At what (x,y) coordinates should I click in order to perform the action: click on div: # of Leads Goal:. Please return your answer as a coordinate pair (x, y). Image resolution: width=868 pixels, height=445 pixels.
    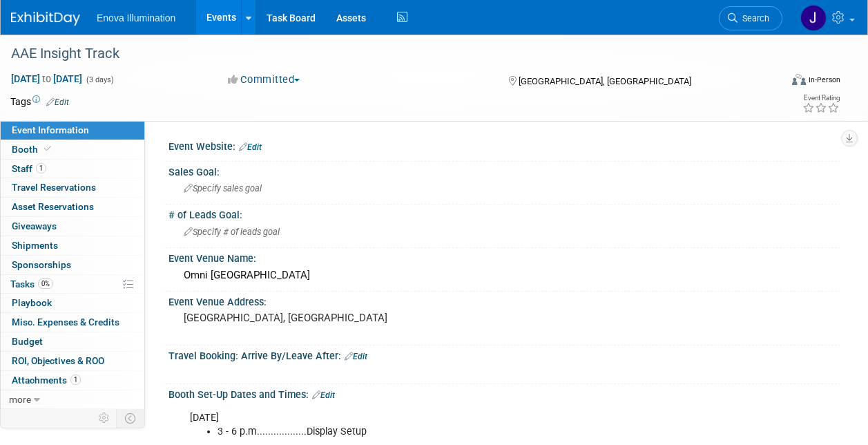
    Looking at the image, I should click on (504, 213).